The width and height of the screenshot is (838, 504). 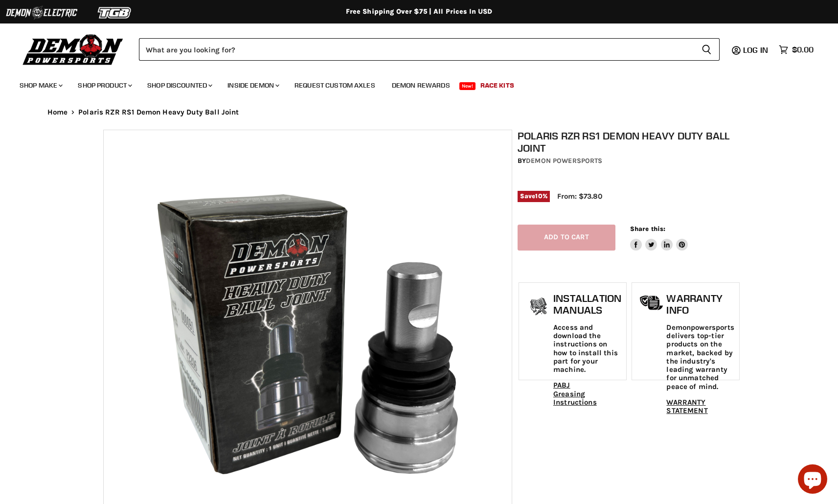 What do you see at coordinates (497, 85) in the screenshot?
I see `a: Race Kits` at bounding box center [497, 85].